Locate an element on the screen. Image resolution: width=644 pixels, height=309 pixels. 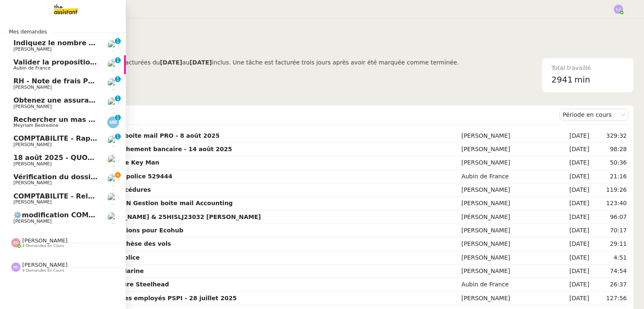
span: 18 août 2025 - QUOTIDIEN - OPAL - Gestion de la boîte mail OPAL is located at coordinates (136, 158).